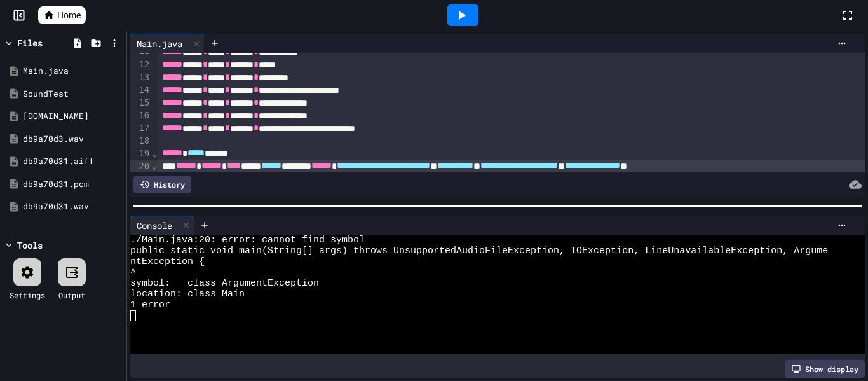  I want to click on span: public static void main(String[] args) throws UnsupportedAudioFileException, IOException, LineUna..., so click(479, 250).